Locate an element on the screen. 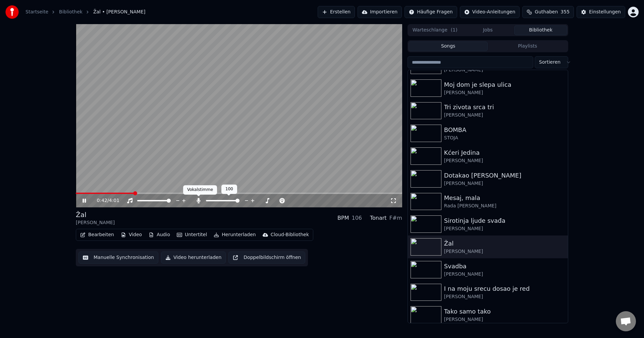 This screenshot has height=338, width=644. button: Songs is located at coordinates (448, 46).